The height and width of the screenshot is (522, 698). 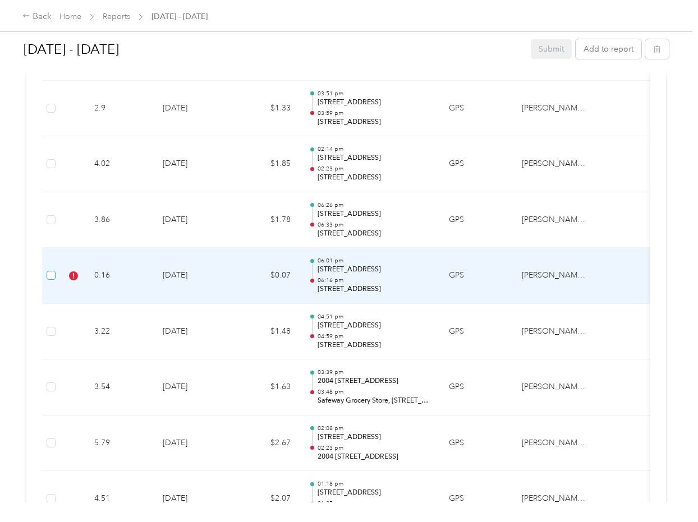 I want to click on p: 06:33 pm, so click(x=374, y=225).